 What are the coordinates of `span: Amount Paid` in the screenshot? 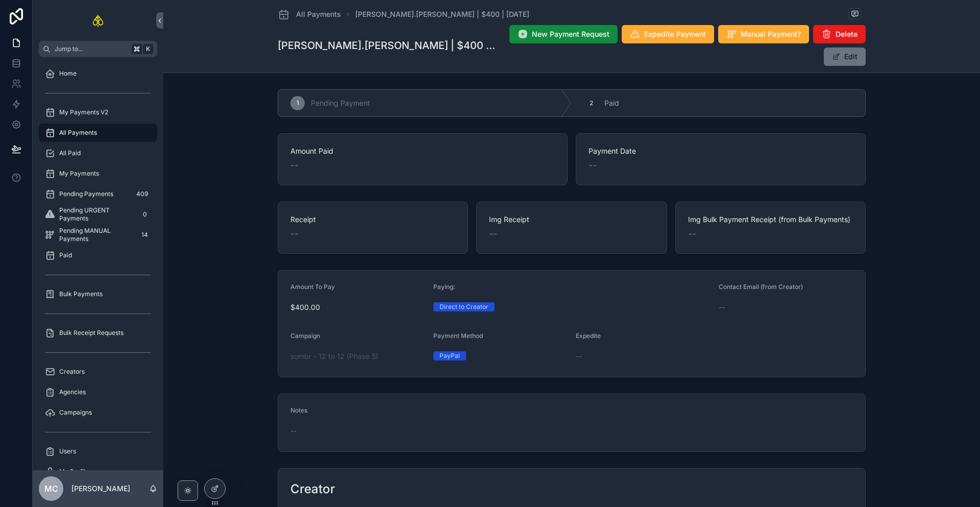 It's located at (423, 151).